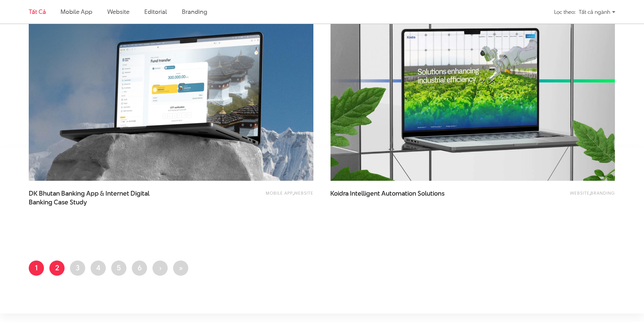  Describe the element at coordinates (365, 194) in the screenshot. I see `span: Intelligent` at that location.